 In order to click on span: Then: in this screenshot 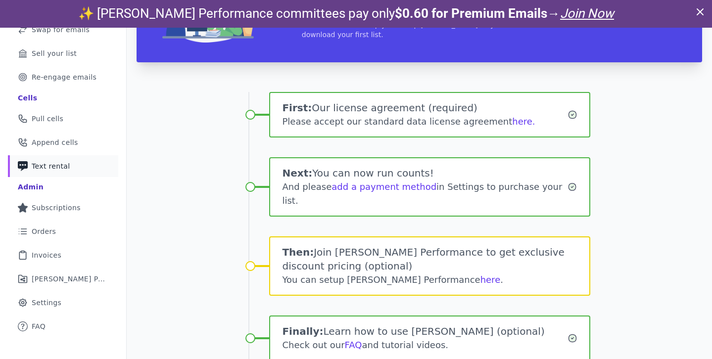, I will do `click(298, 252)`.